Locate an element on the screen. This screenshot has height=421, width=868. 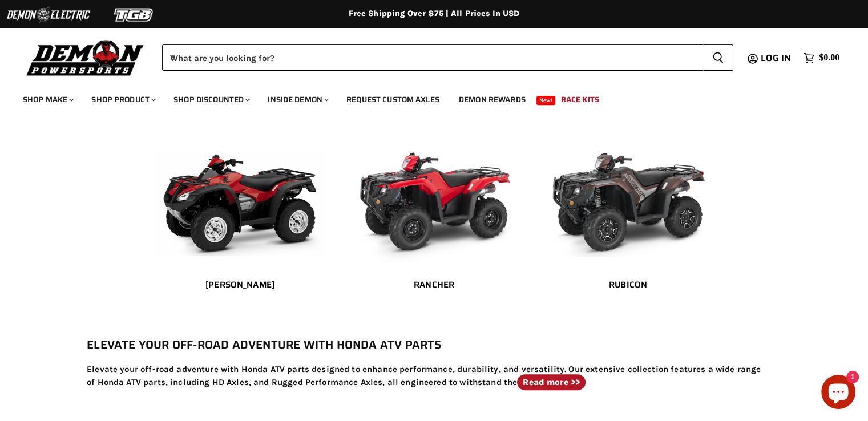
a: Shop Discounted is located at coordinates (211, 99).